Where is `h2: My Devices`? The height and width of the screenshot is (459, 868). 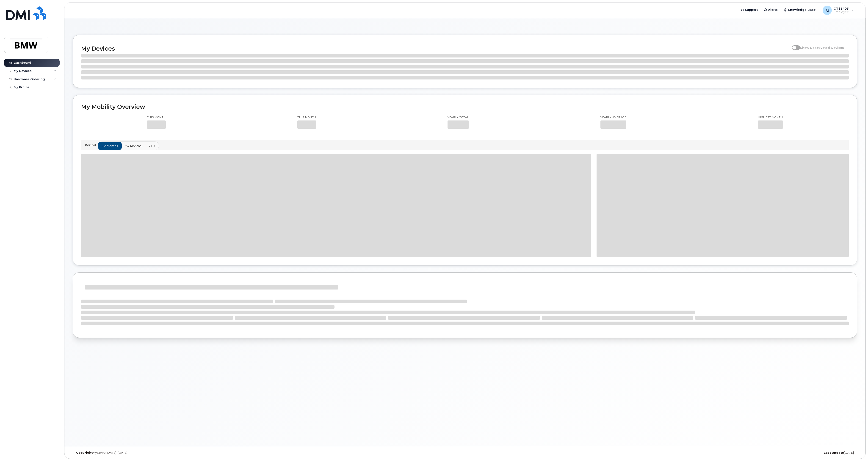
h2: My Devices is located at coordinates (435, 48).